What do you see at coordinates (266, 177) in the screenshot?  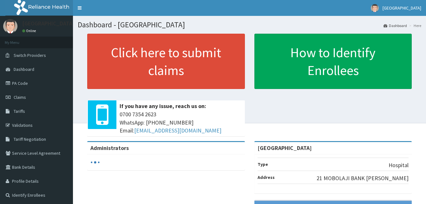 I see `b: Address` at bounding box center [266, 177].